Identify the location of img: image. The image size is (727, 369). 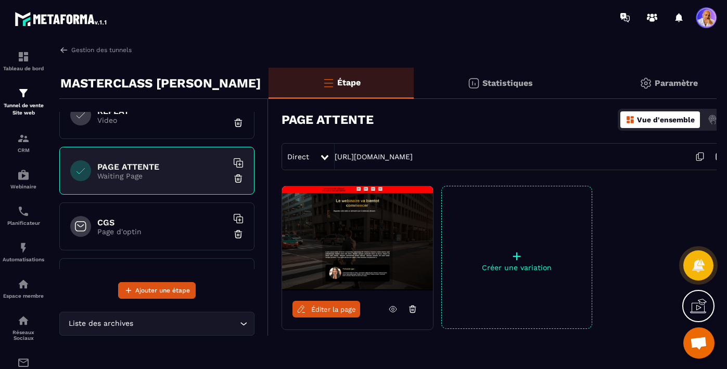
(357, 238).